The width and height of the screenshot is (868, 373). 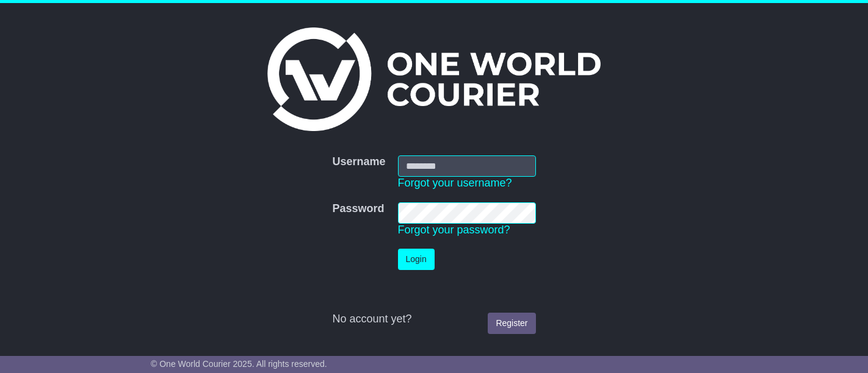 What do you see at coordinates (358, 209) in the screenshot?
I see `label: Password` at bounding box center [358, 209].